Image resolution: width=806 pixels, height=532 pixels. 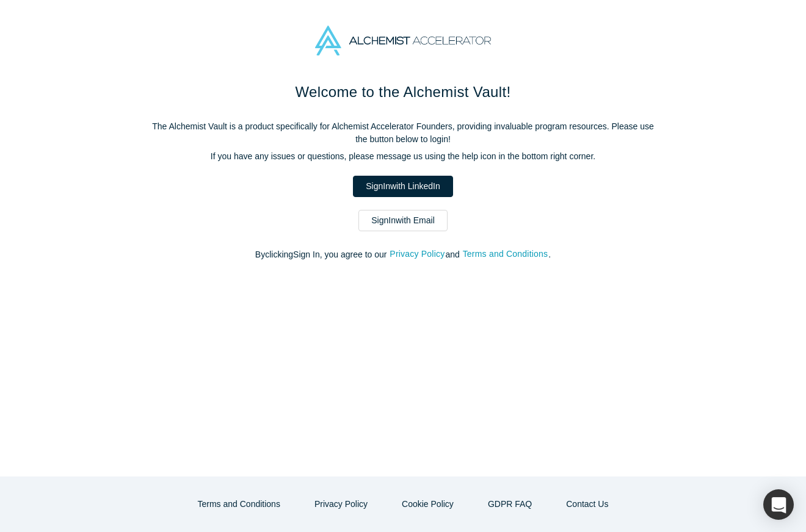 What do you see at coordinates (587, 504) in the screenshot?
I see `button: Contact Us` at bounding box center [587, 504].